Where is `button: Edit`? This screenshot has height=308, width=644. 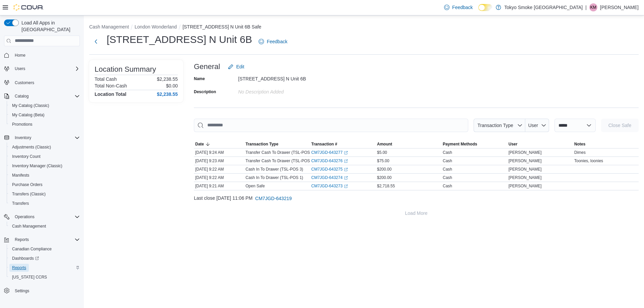
button: Edit is located at coordinates (236, 67).